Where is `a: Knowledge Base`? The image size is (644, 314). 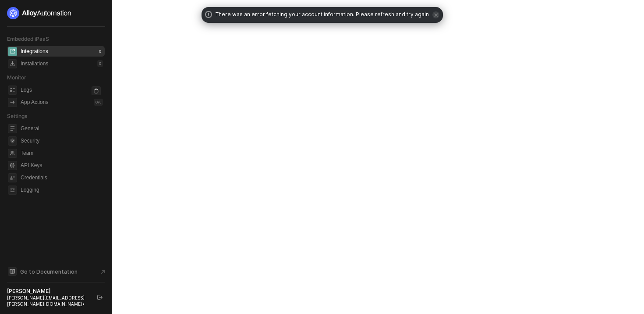
a: Knowledge Base is located at coordinates (56, 272).